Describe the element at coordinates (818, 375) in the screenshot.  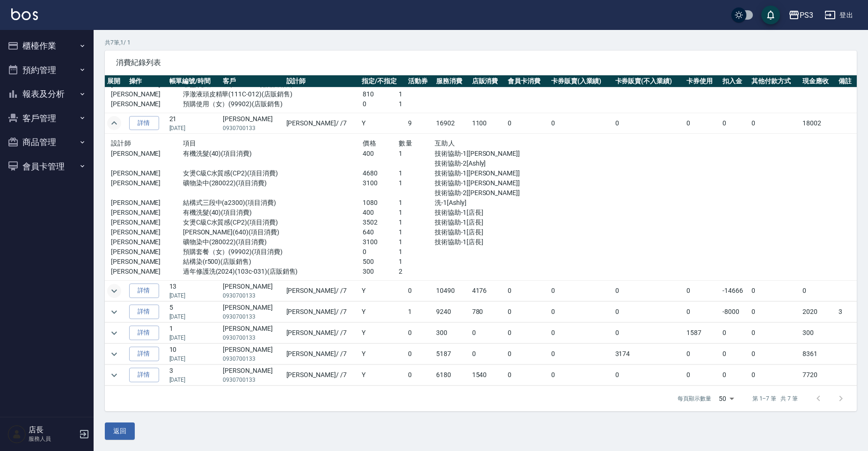
I see `td: 7720` at that location.